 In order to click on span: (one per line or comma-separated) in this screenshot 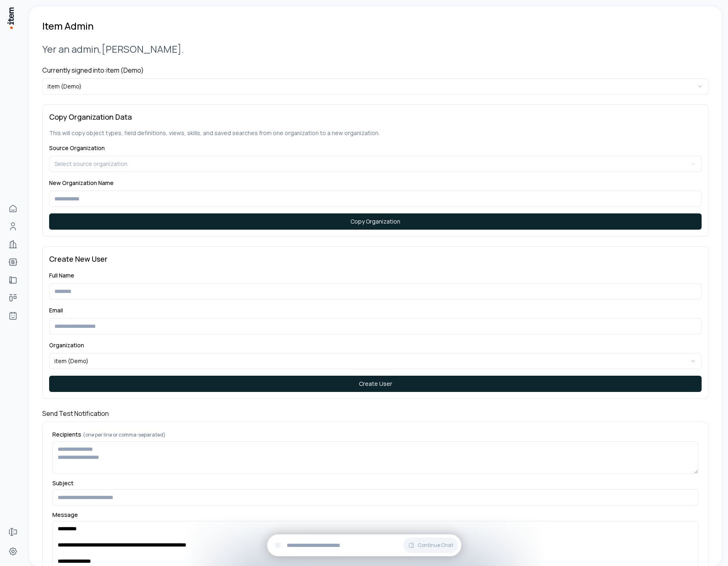, I will do `click(124, 435)`.